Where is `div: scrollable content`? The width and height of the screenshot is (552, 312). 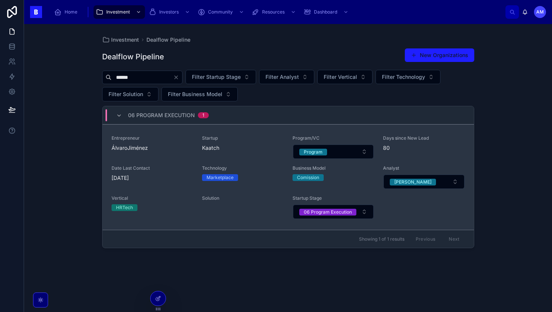
div: scrollable content is located at coordinates (277, 12).